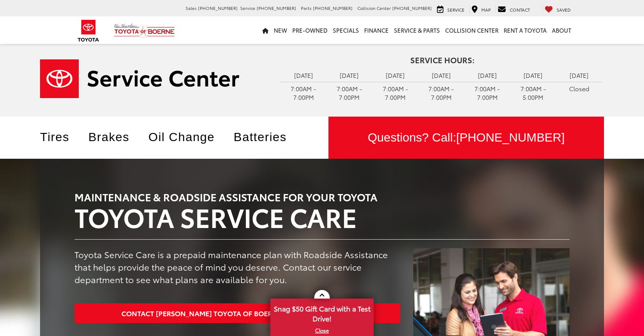  Describe the element at coordinates (561, 30) in the screenshot. I see `a: About` at that location.